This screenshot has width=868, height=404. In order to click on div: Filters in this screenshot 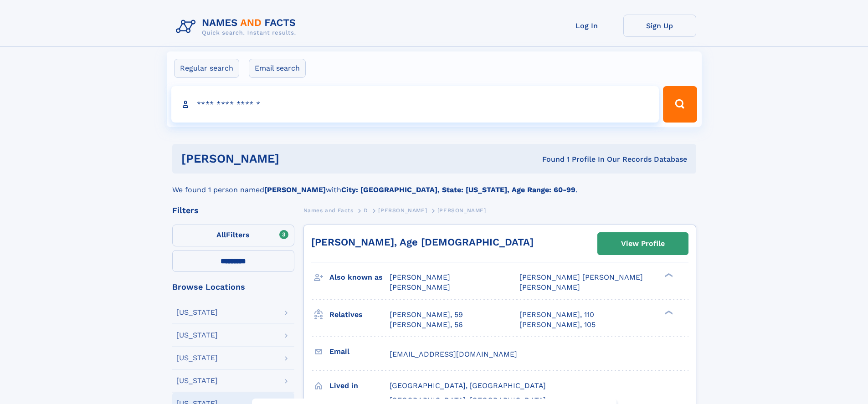, I will do `click(233, 210)`.